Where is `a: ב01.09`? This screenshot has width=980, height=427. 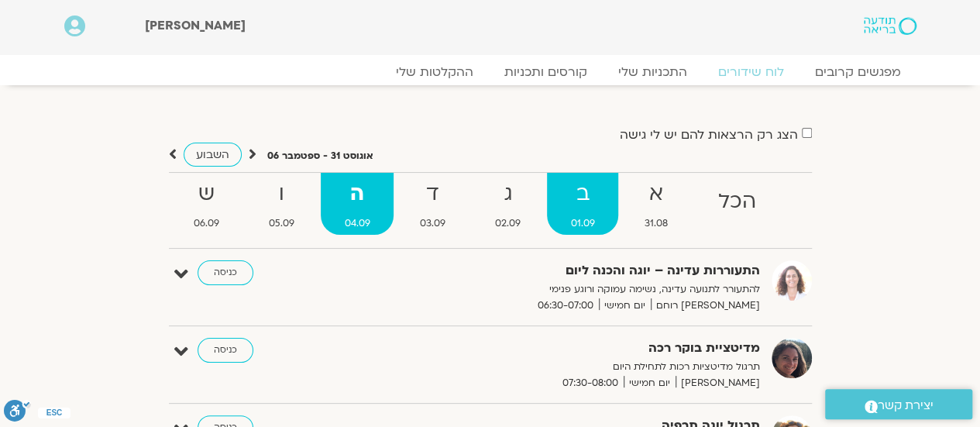 a: ב01.09 is located at coordinates (582, 203).